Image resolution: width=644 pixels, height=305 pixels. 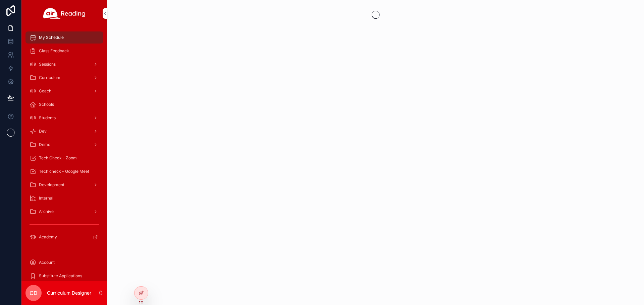 What do you see at coordinates (46, 212) in the screenshot?
I see `span: Archive` at bounding box center [46, 212].